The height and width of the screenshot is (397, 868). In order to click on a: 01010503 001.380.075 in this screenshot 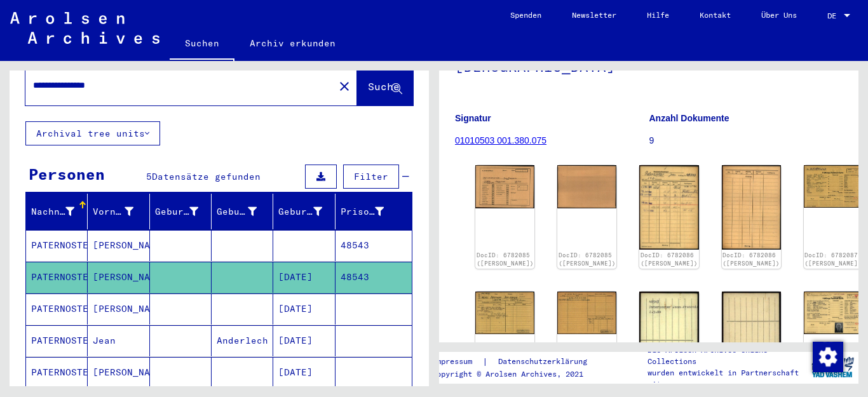, I will do `click(500, 140)`.